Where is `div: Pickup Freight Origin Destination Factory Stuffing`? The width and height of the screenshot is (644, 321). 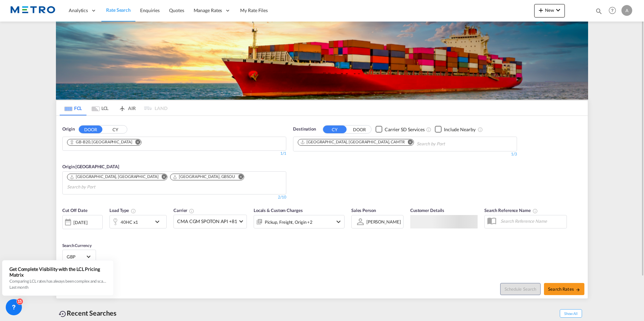
div: Pickup Freight Origin Destination Factory Stuffing is located at coordinates (288, 222).